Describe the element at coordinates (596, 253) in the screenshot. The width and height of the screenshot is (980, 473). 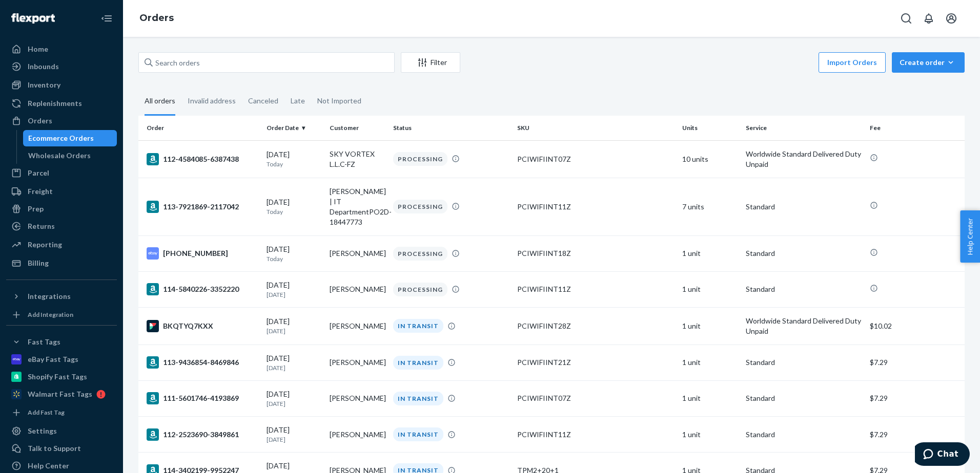
I see `div: PCIWIFIINT18Z` at that location.